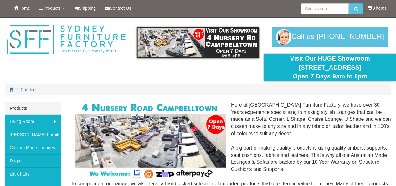 The width and height of the screenshot is (396, 186). I want to click on span: Shipping, so click(87, 8).